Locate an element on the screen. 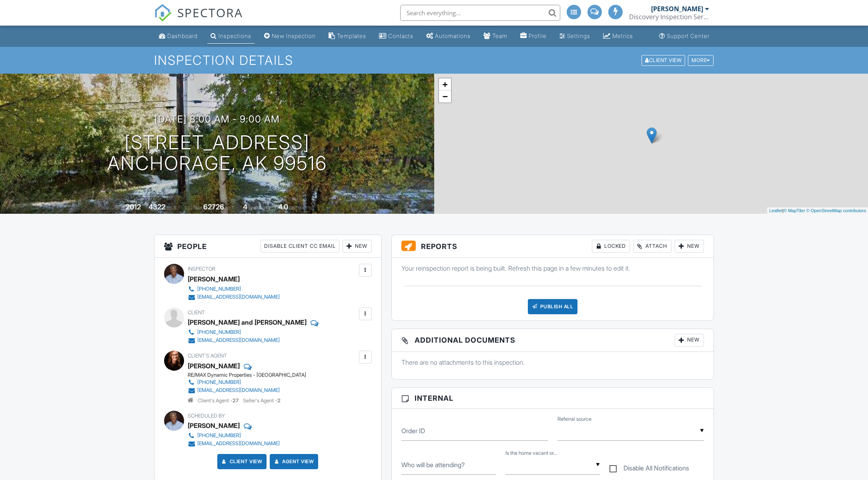 The width and height of the screenshot is (868, 480). span: sq.ft. is located at coordinates (230, 208).